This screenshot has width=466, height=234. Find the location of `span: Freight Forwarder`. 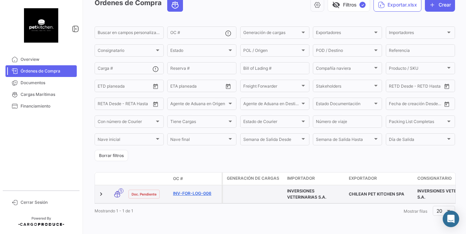

span: Freight Forwarder is located at coordinates (272, 87).